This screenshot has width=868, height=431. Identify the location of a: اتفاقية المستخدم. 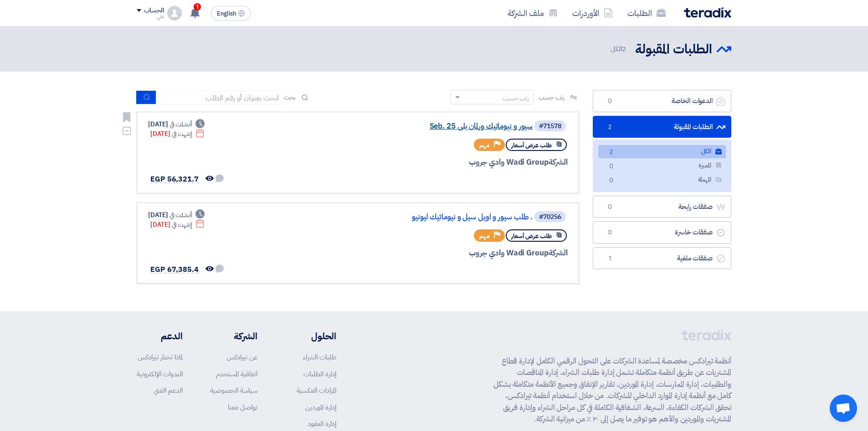
(237, 374).